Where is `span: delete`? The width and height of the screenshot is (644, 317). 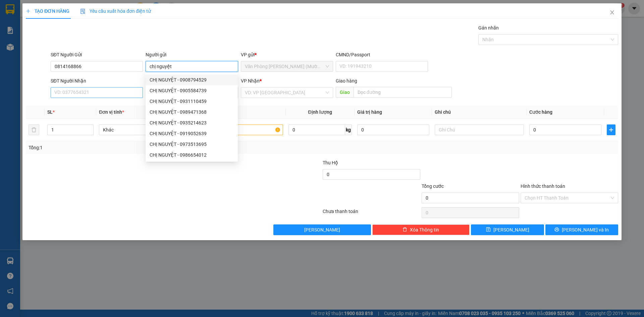 span: delete is located at coordinates (405, 230).